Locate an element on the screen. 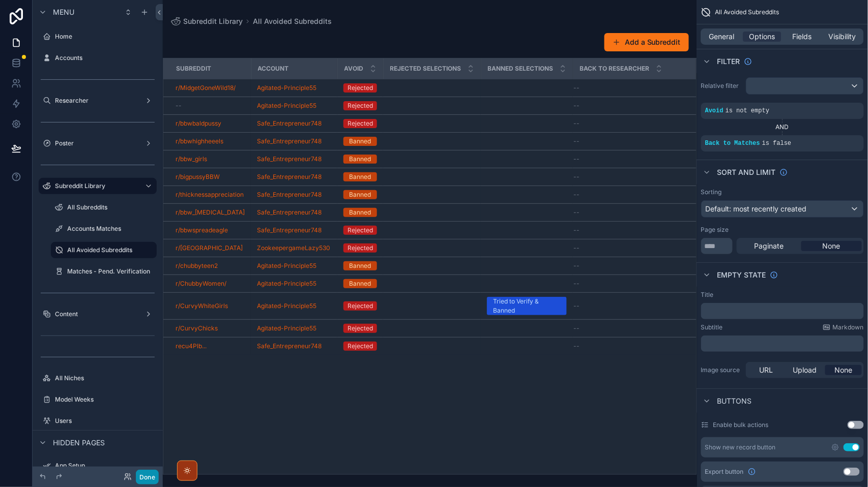 The width and height of the screenshot is (868, 487). label: Title is located at coordinates (708, 295).